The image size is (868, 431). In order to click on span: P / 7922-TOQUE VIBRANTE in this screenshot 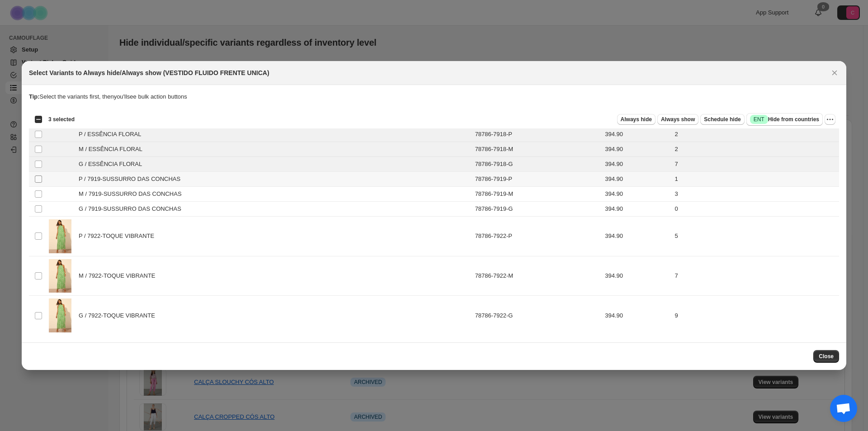, I will do `click(119, 236)`.